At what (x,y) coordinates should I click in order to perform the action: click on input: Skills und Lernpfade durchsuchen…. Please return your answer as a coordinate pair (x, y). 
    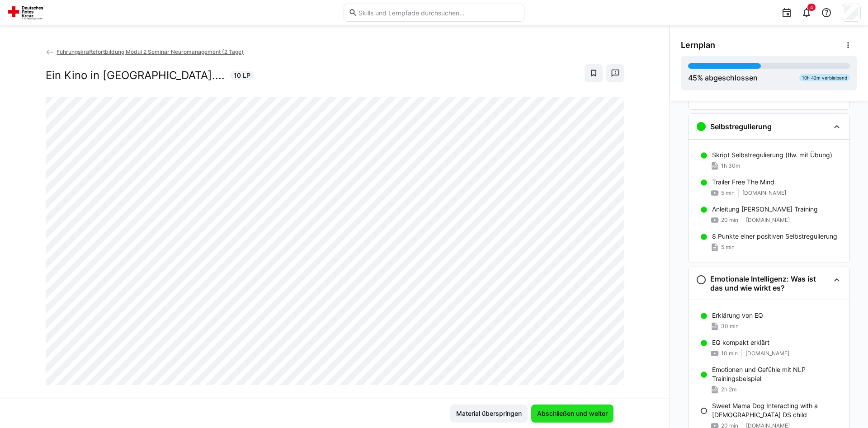
    Looking at the image, I should click on (439, 13).